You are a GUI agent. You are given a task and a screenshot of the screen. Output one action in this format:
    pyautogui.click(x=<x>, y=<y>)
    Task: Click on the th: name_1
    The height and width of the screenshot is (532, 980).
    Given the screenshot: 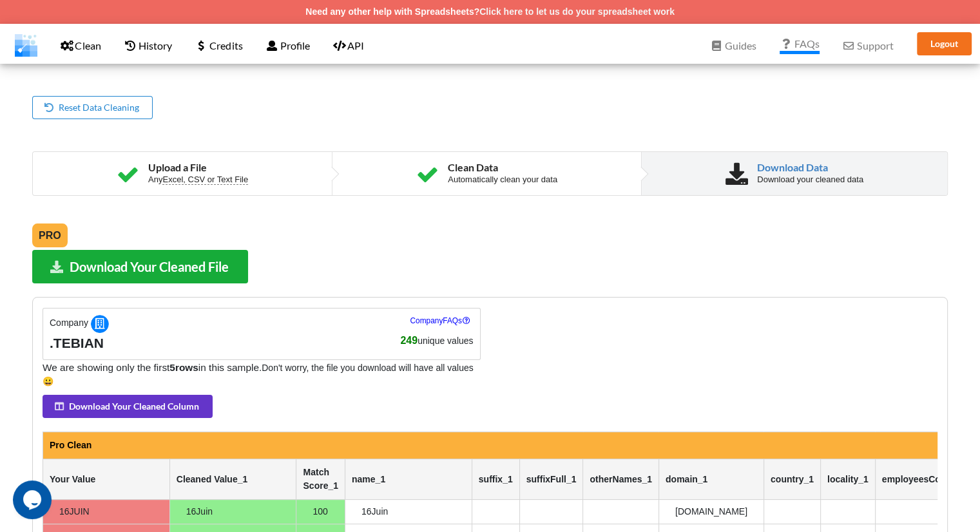 What is the action you would take?
    pyautogui.click(x=408, y=479)
    